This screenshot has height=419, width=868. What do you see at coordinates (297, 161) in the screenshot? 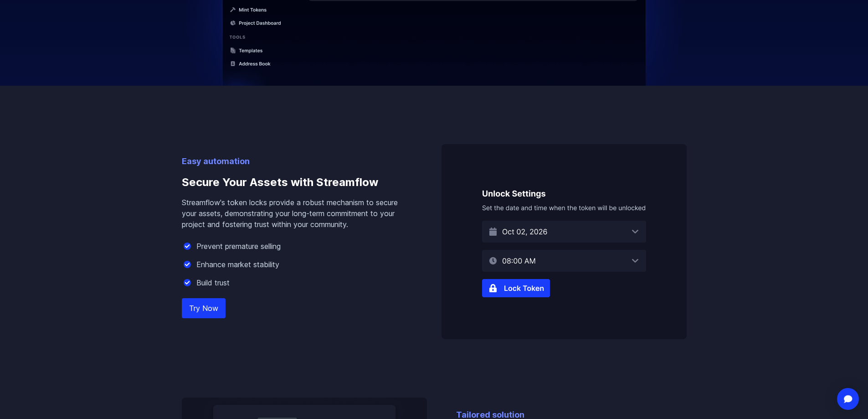
I see `p: Easy automation` at bounding box center [297, 161].